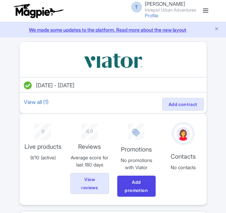 Image resolution: width=226 pixels, height=213 pixels. What do you see at coordinates (137, 149) in the screenshot?
I see `p: Promotions` at bounding box center [137, 149].